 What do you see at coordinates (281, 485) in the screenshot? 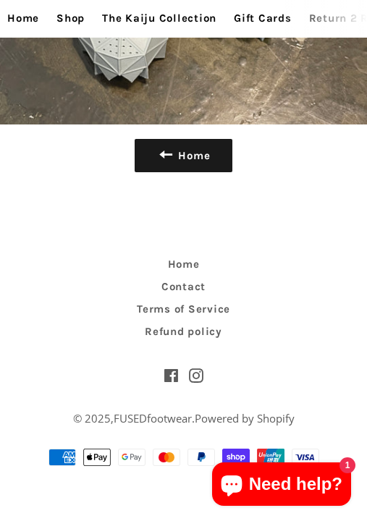
I see `inbox-online-store-chat: Shopify online store chat` at bounding box center [281, 485].